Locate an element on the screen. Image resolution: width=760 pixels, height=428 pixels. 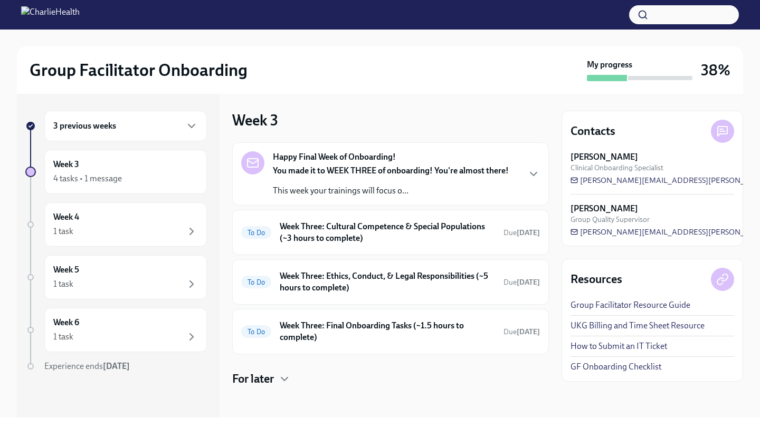
strong: You made it to WEEK THREE of onboarding! You're almost there! is located at coordinates (390, 170).